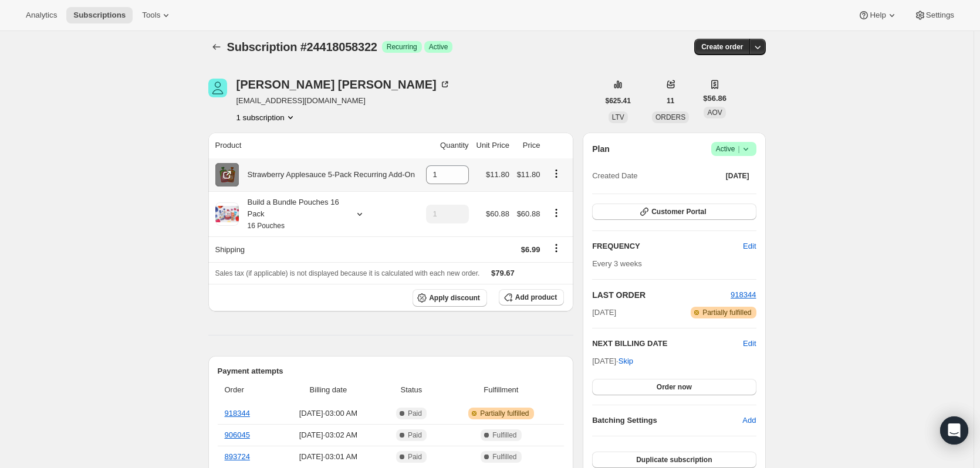 This screenshot has height=468, width=980. Describe the element at coordinates (670, 101) in the screenshot. I see `button: 11` at that location.